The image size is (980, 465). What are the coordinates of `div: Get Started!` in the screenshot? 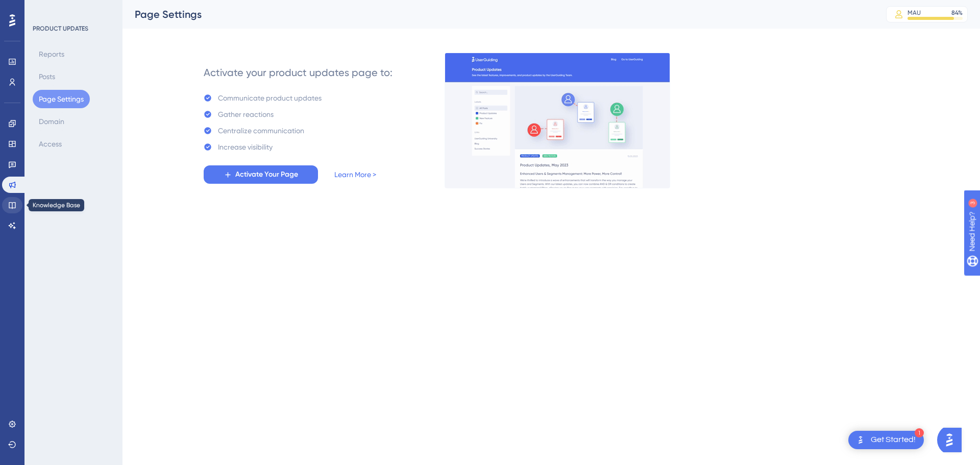 It's located at (894, 440).